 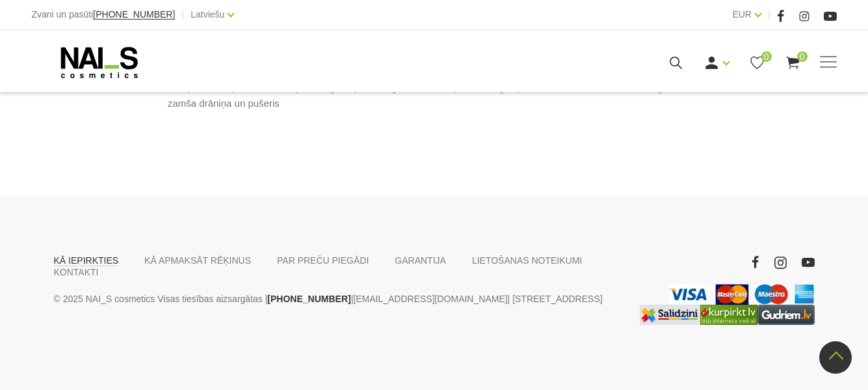 What do you see at coordinates (786, 314) in the screenshot?
I see `a: https://www.gudriem.lv/veikali/lv` at bounding box center [786, 314].